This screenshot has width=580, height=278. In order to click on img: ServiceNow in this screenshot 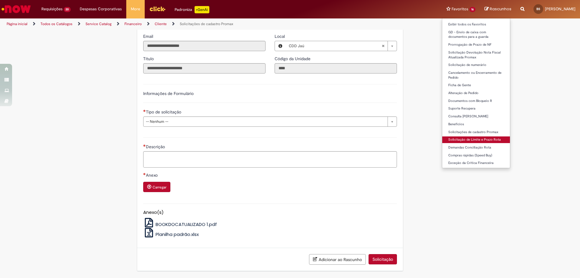, I will do `click(16, 9)`.